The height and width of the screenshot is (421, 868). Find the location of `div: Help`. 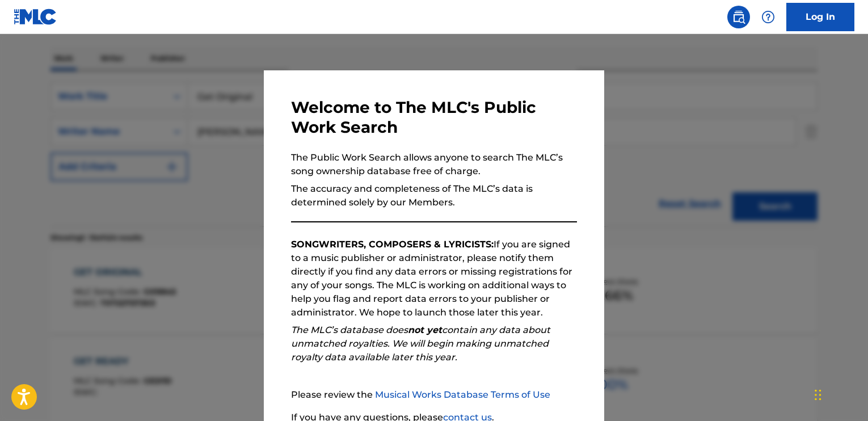

div: Help is located at coordinates (768, 17).